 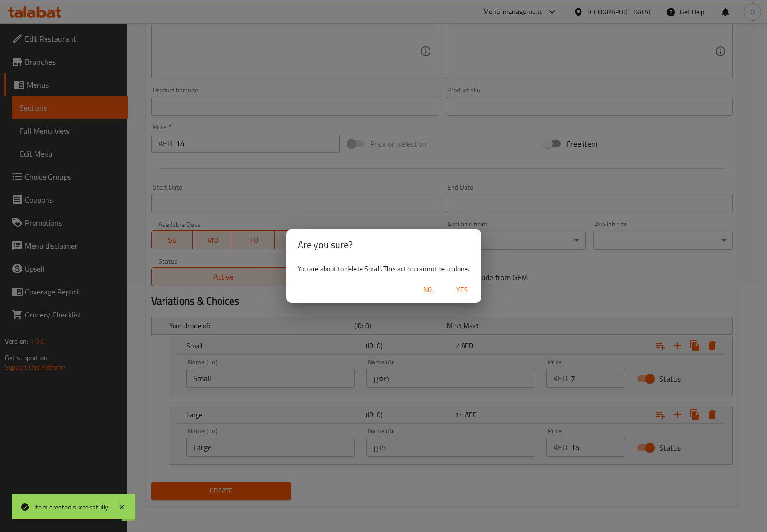 What do you see at coordinates (428, 290) in the screenshot?
I see `span: No` at bounding box center [428, 290].